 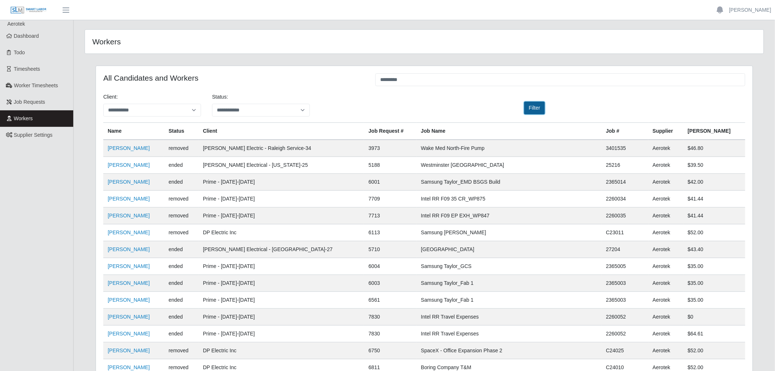 What do you see at coordinates (625, 350) in the screenshot?
I see `td: C24025` at bounding box center [625, 350].